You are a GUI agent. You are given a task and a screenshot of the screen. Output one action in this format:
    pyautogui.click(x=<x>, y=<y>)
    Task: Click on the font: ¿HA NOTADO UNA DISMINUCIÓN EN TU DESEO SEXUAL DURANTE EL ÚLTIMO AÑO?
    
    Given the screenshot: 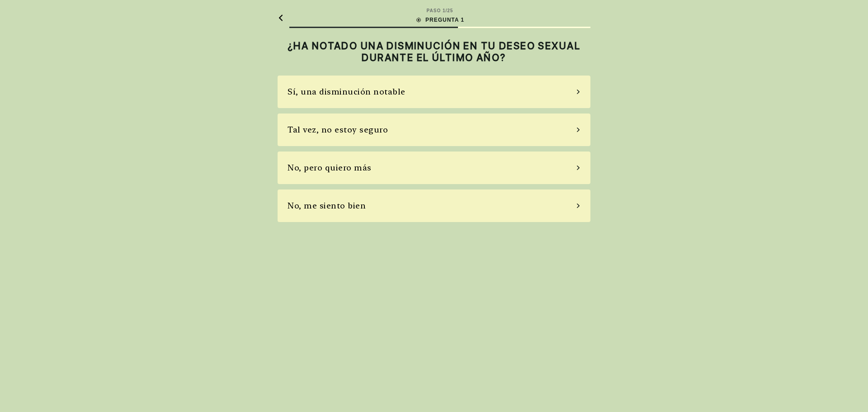 What is the action you would take?
    pyautogui.click(x=434, y=51)
    